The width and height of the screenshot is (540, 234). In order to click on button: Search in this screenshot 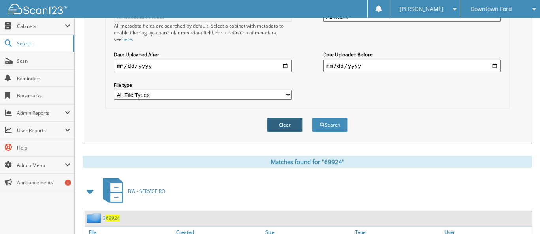, I will do `click(330, 125)`.